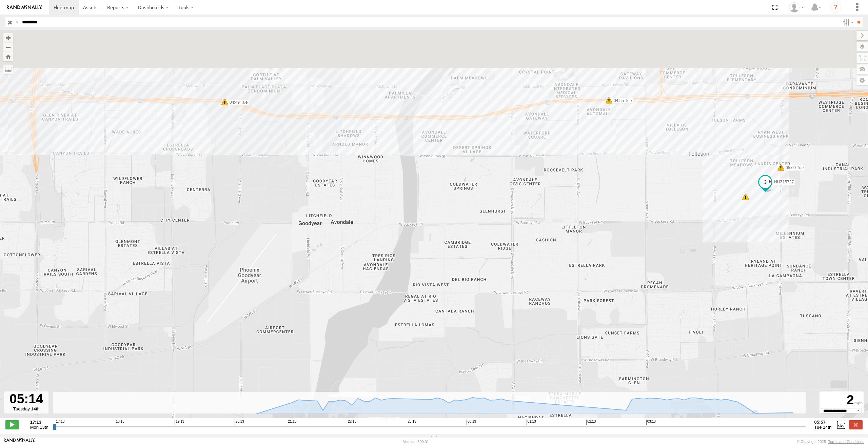  Describe the element at coordinates (8, 38) in the screenshot. I see `button: Zoom in` at that location.